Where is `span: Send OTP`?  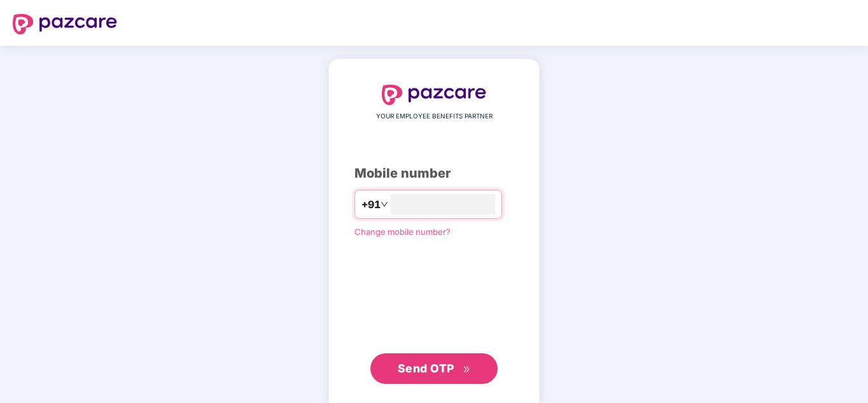 span: Send OTP is located at coordinates (426, 368).